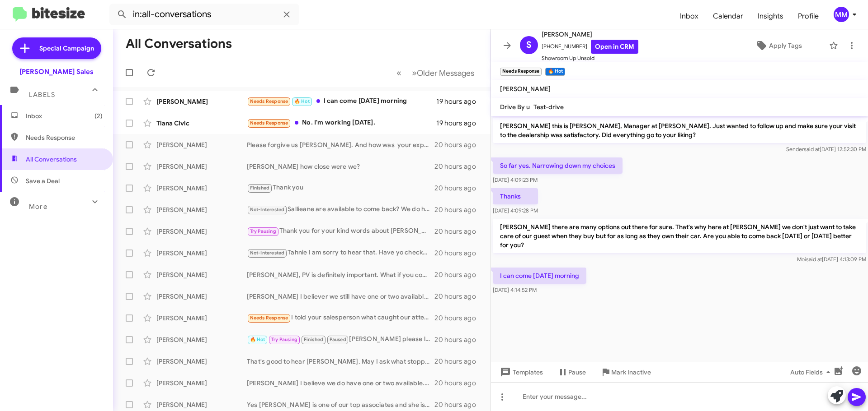 The image size is (868, 411). Describe the element at coordinates (841, 14) in the screenshot. I see `button: MM` at that location.